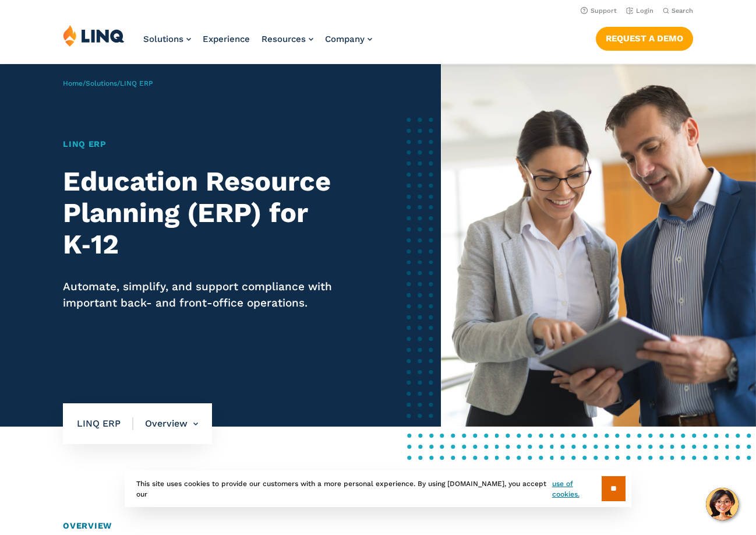 The height and width of the screenshot is (535, 756). I want to click on a: Resources, so click(287, 39).